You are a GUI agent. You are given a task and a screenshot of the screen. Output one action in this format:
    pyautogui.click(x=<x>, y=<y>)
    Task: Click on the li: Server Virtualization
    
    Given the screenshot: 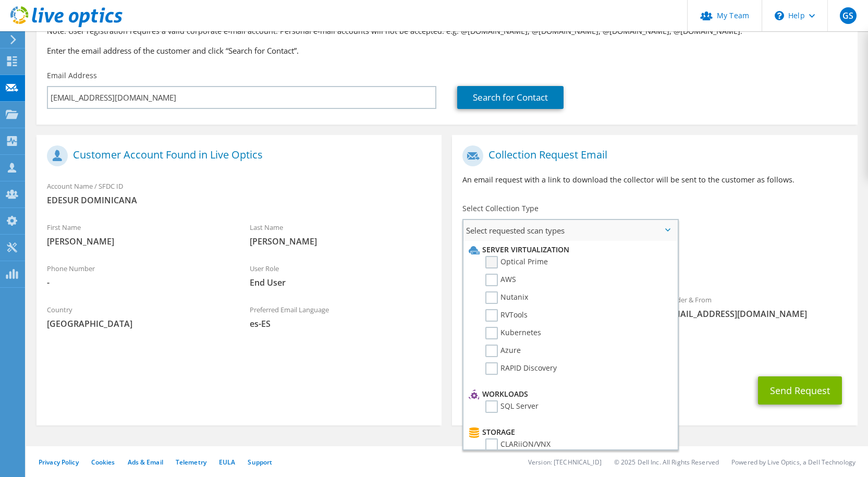 What is the action you would take?
    pyautogui.click(x=568, y=250)
    